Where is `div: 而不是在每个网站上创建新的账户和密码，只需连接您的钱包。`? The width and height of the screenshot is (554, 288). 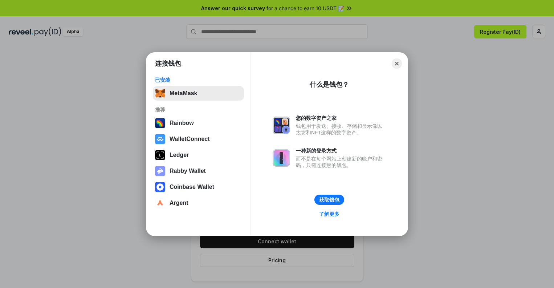 div: 而不是在每个网站上创建新的账户和密码，只需连接您的钱包。 is located at coordinates (341, 162).